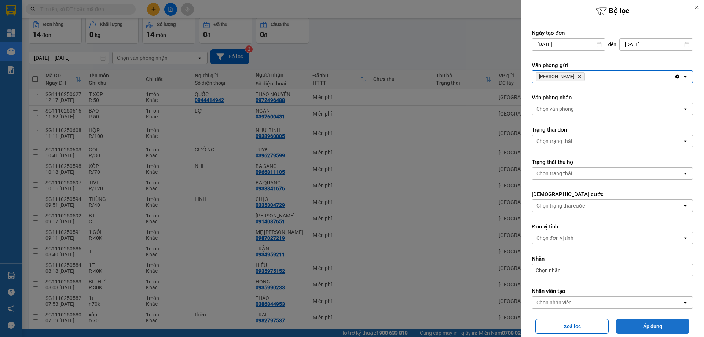  I want to click on span: SL, so click(77, 51).